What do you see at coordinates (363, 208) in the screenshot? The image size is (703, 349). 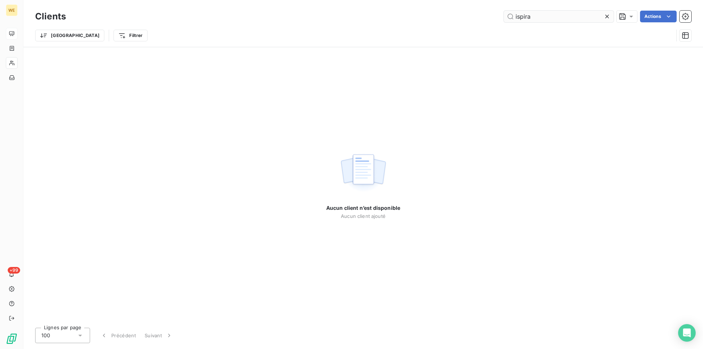 I see `span: Aucun client n’est disponible` at bounding box center [363, 208].